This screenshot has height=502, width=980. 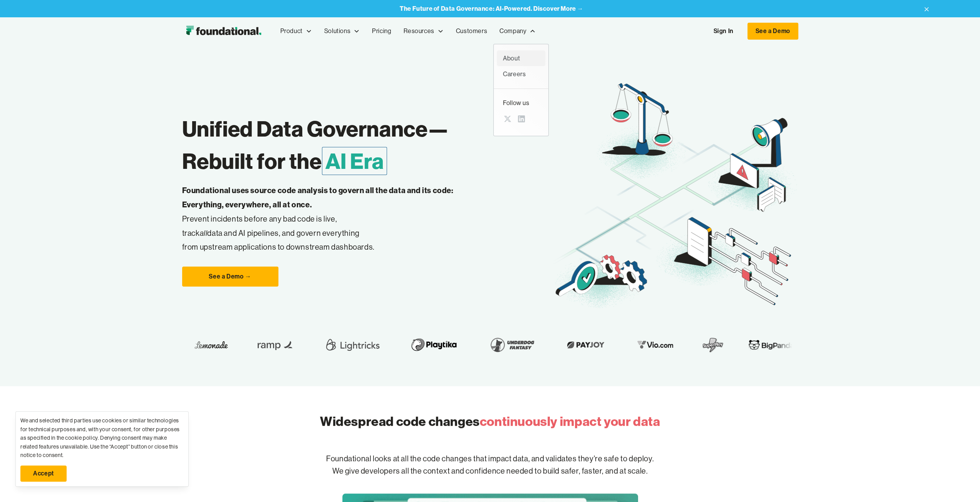 I want to click on a: Careers, so click(x=521, y=75).